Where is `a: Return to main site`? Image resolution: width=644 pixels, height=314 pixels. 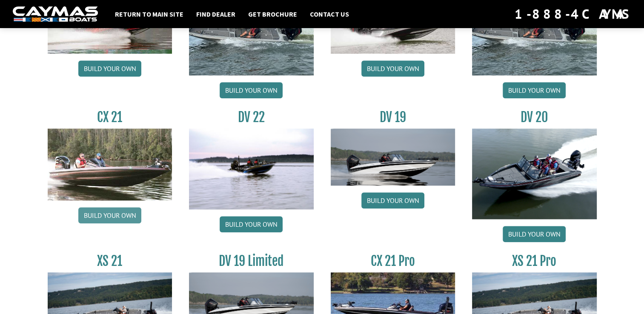 a: Return to main site is located at coordinates (149, 14).